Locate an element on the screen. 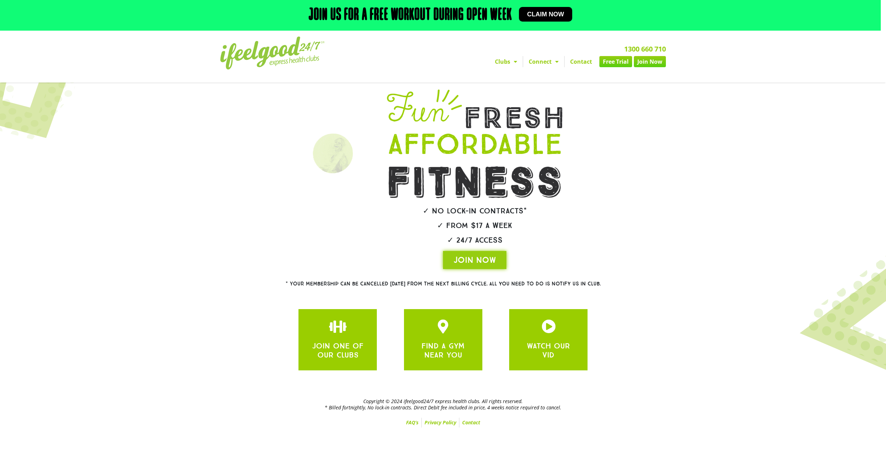  h2: Copyright © 2024 ifeelgood24/7 express health clubs. All rights reserved. * Billed fortnightly, N... is located at coordinates (443, 405).